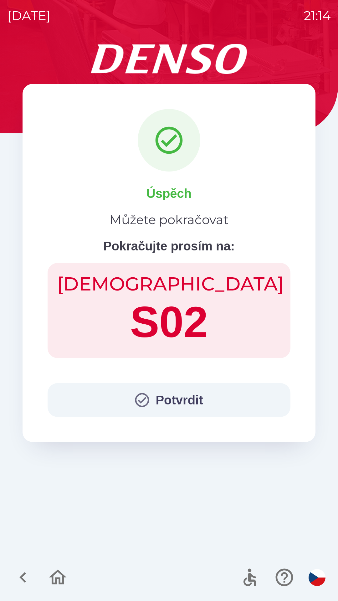 This screenshot has height=601, width=338. What do you see at coordinates (317, 578) in the screenshot?
I see `img: cs flag` at bounding box center [317, 578].